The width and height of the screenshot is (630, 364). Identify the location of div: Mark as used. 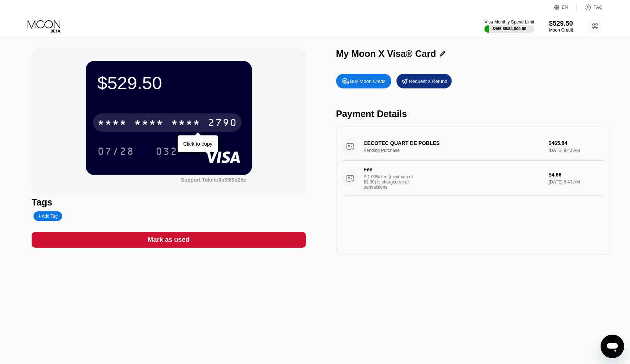
(169, 240).